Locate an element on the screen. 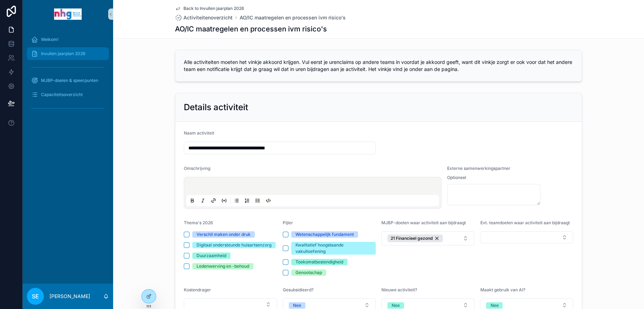 The height and width of the screenshot is (309, 644). span: MJBP-doelen waar activiteit aan bijdraagt is located at coordinates (424, 223).